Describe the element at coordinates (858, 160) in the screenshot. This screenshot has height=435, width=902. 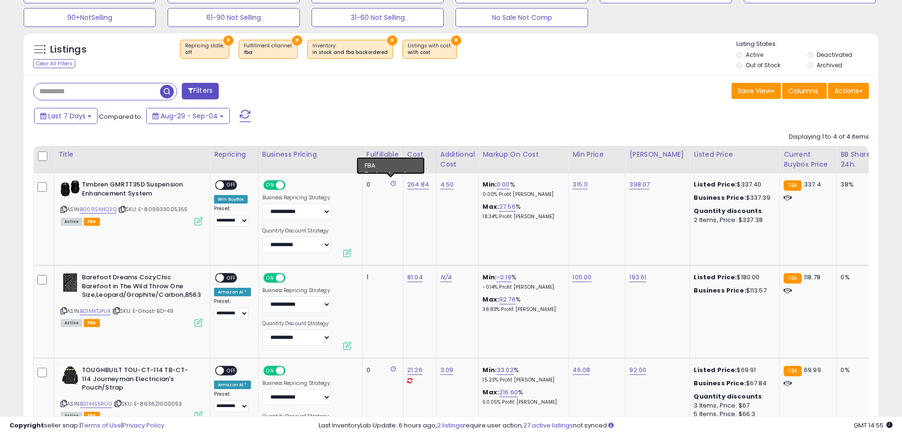
I see `div: BB Share 24h.` at that location.